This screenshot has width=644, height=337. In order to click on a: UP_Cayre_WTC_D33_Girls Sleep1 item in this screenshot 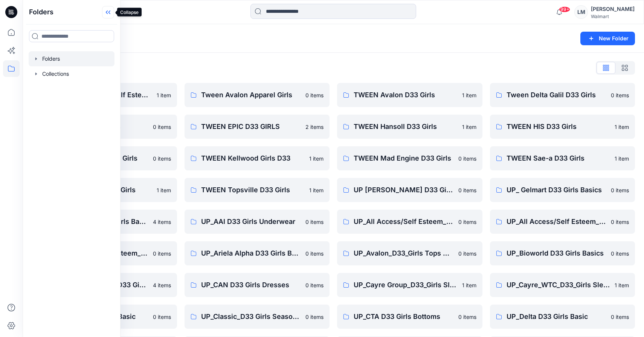, I will do `click(563, 285)`.